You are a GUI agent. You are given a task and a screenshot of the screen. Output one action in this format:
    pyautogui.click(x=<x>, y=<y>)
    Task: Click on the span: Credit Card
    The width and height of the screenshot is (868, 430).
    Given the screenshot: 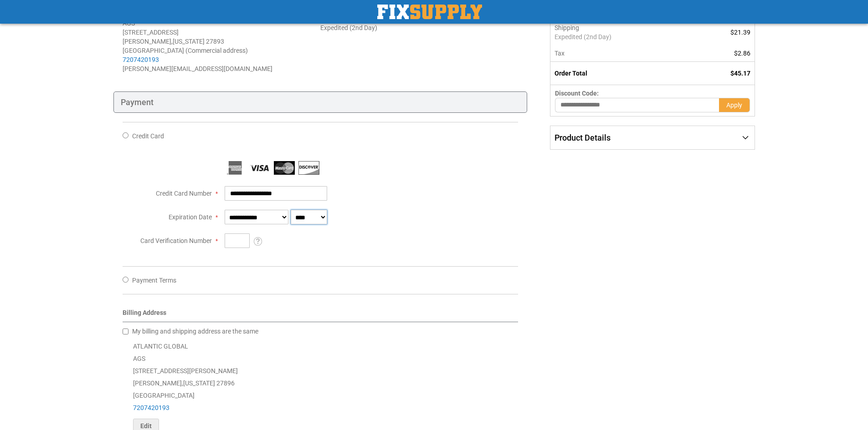 What is the action you would take?
    pyautogui.click(x=148, y=136)
    